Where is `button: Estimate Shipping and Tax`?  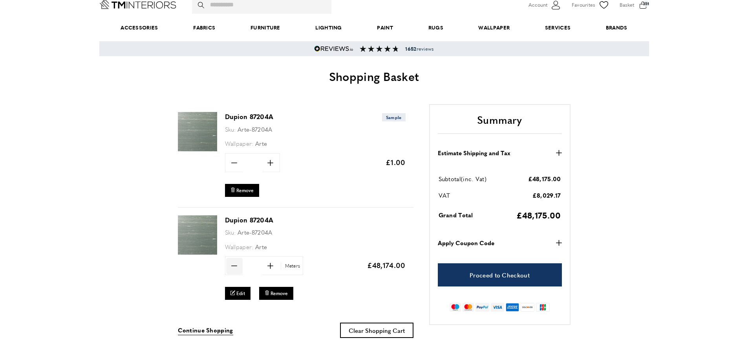
button: Estimate Shipping and Tax is located at coordinates (500, 153).